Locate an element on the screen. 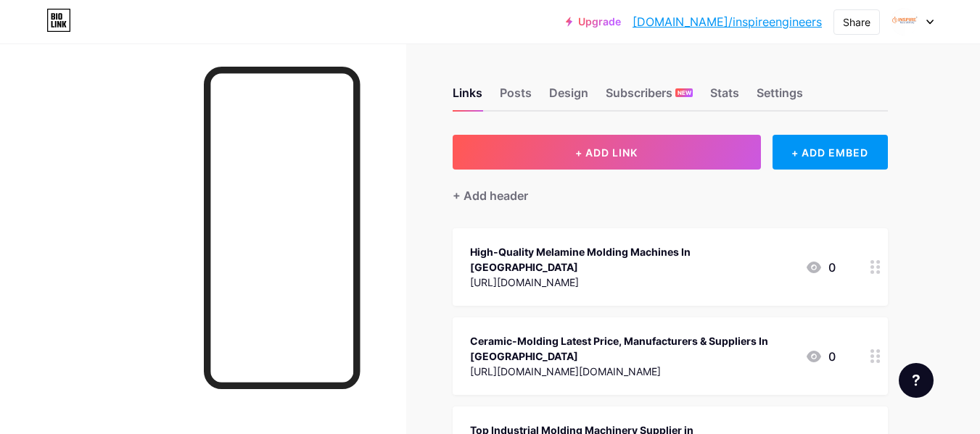 The image size is (980, 434). span: + ADD LINK is located at coordinates (606, 152).